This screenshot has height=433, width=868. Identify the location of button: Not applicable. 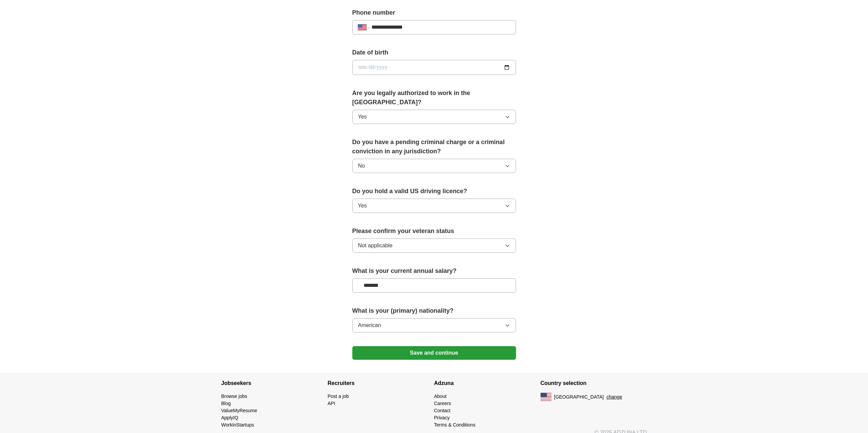
(434, 246).